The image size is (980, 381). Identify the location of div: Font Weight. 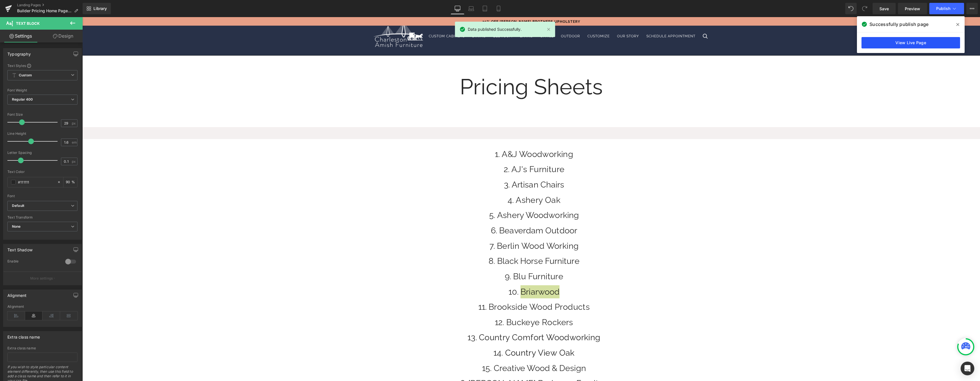
(42, 90).